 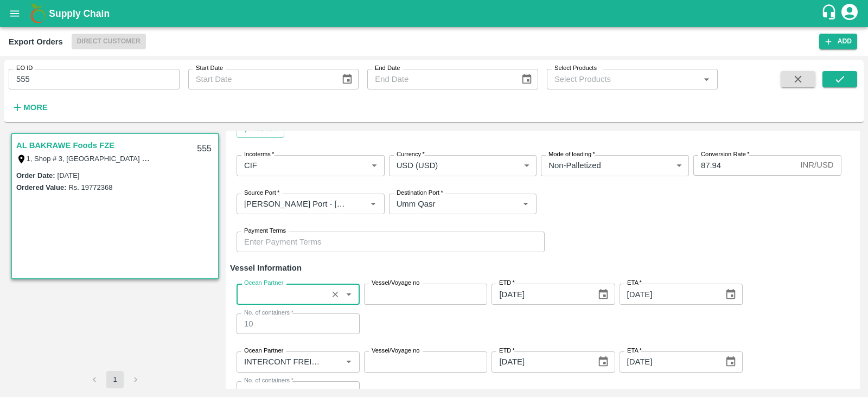 What do you see at coordinates (259, 155) in the screenshot?
I see `label: Incoterms` at bounding box center [259, 155].